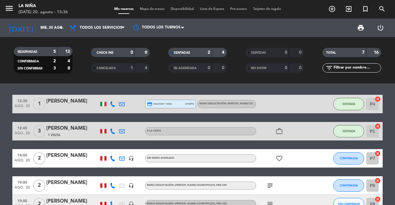 This screenshot has height=205, width=395. Describe the element at coordinates (185, 68) in the screenshot. I see `span: RE AGENDADA` at that location.